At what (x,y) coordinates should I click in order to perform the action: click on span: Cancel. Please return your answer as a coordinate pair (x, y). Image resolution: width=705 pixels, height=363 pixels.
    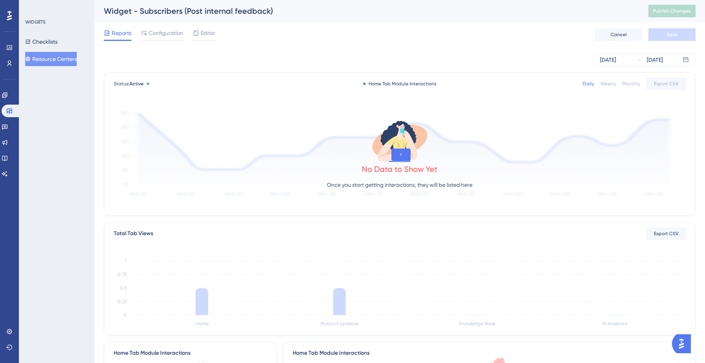
    Looking at the image, I should click on (619, 35).